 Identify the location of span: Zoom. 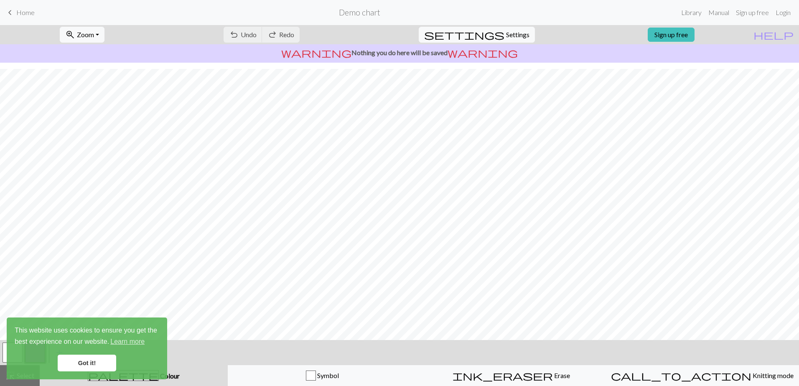
(85, 34).